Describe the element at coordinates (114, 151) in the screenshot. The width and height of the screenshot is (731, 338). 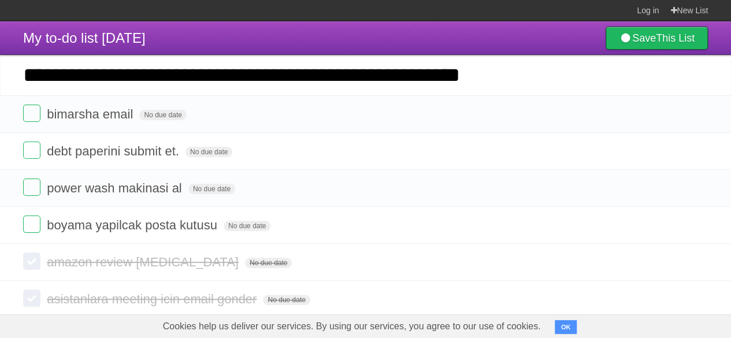
I see `span: debt paperini submit et.` at that location.